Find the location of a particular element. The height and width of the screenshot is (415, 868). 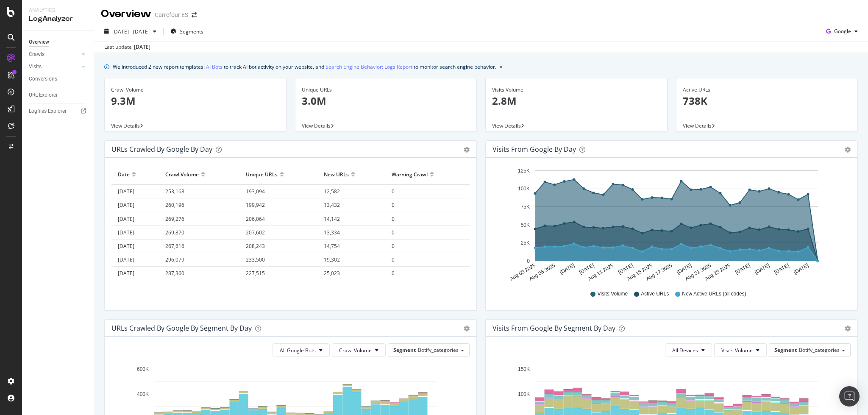

button: All Devices is located at coordinates (689, 350).